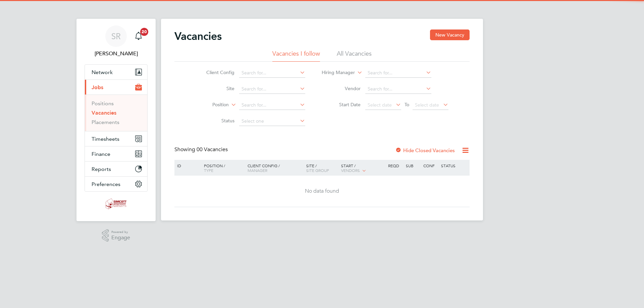 The image size is (644, 308). What do you see at coordinates (272, 121) in the screenshot?
I see `input: Select one` at bounding box center [272, 121].